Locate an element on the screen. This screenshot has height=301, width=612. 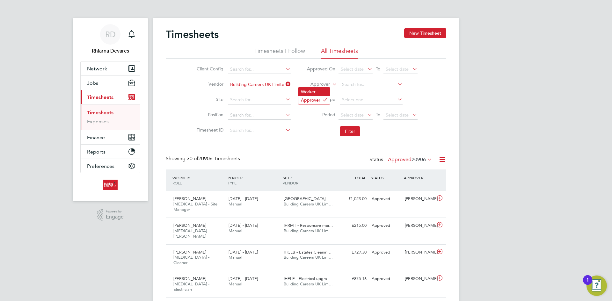
label: Client Config is located at coordinates (209, 69).